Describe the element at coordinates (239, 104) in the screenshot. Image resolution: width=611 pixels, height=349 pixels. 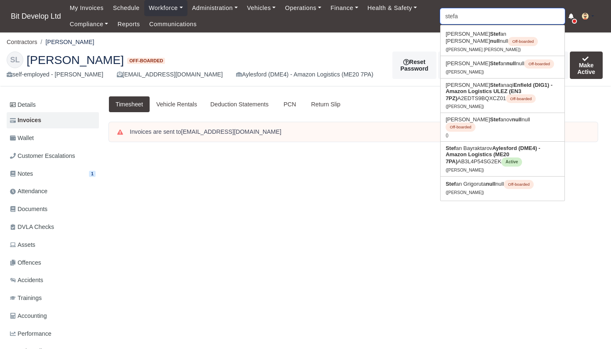
I see `a: Deduction Statements` at that location.